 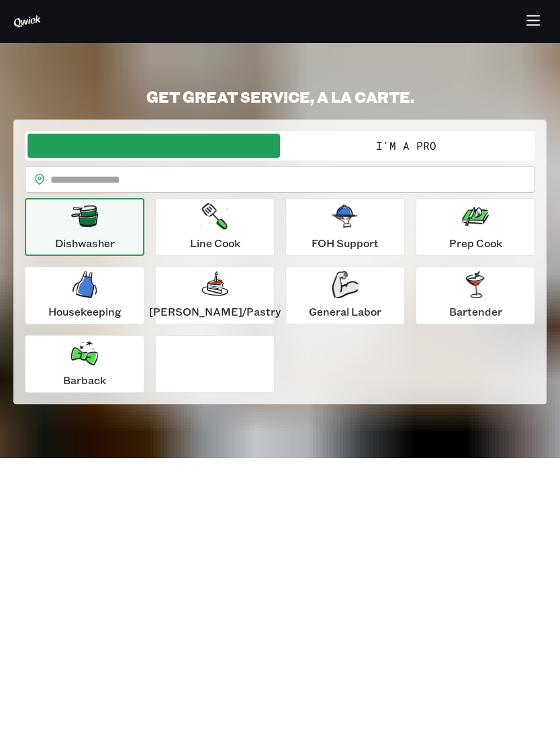 What do you see at coordinates (85, 295) in the screenshot?
I see `button: Housekeeping` at bounding box center [85, 295].